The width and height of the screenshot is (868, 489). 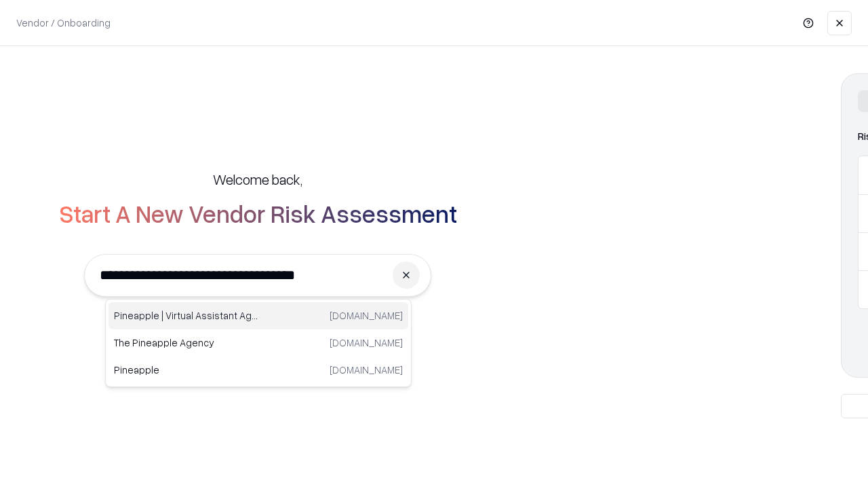 What do you see at coordinates (258, 179) in the screenshot?
I see `h5: Welcome back,` at bounding box center [258, 179].